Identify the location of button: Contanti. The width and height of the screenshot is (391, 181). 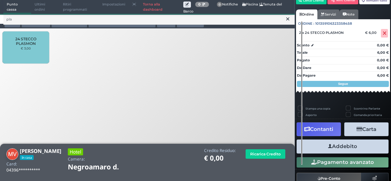
(318, 129).